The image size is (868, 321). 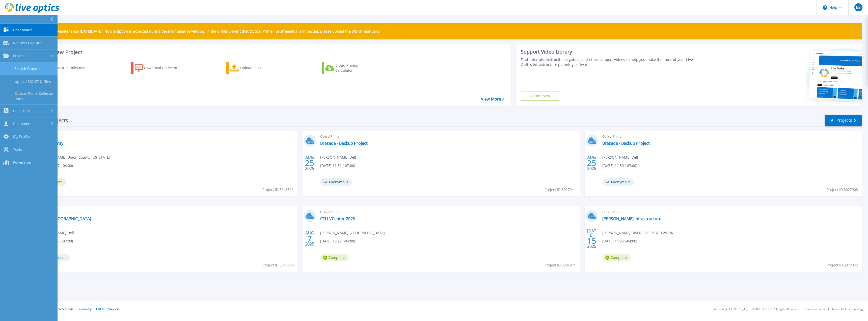 I want to click on span: BS, so click(x=858, y=7).